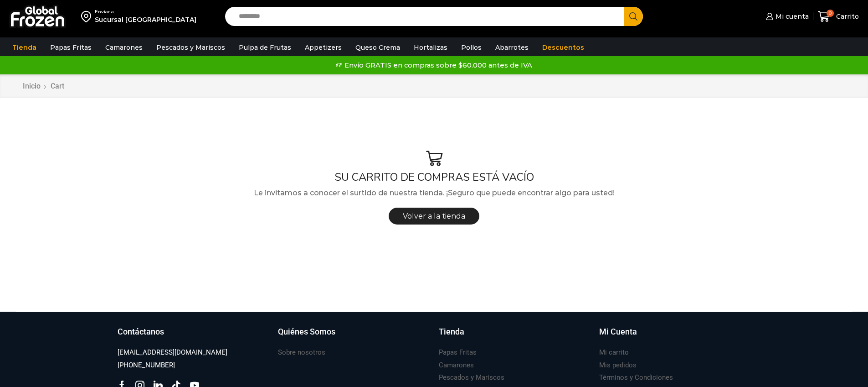 The width and height of the screenshot is (868, 387). I want to click on p: Le invitamos a conocer el surtido de nuestra tienda. ¡Seguro que puede encontrar algo para usted!, so click(434, 193).